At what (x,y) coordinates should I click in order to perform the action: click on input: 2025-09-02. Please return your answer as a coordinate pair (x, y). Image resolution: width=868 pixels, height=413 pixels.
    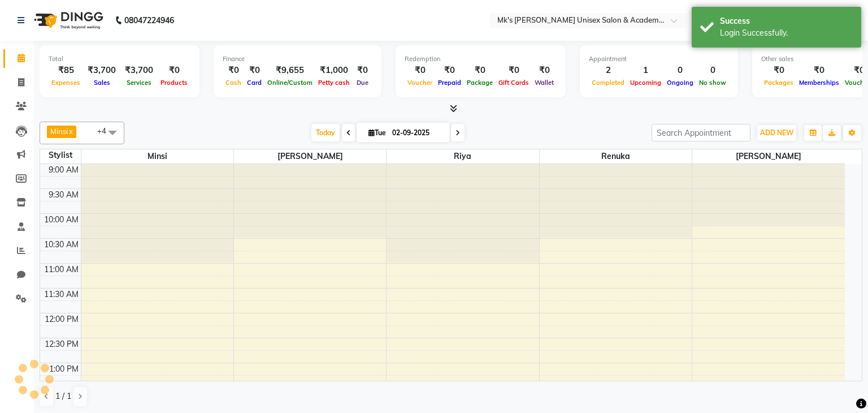
    Looking at the image, I should click on (417, 133).